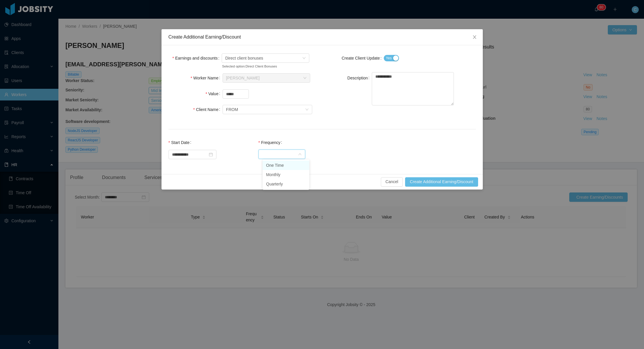  What do you see at coordinates (442, 182) in the screenshot?
I see `button: Create Additional Earning/Discount` at bounding box center [442, 182].